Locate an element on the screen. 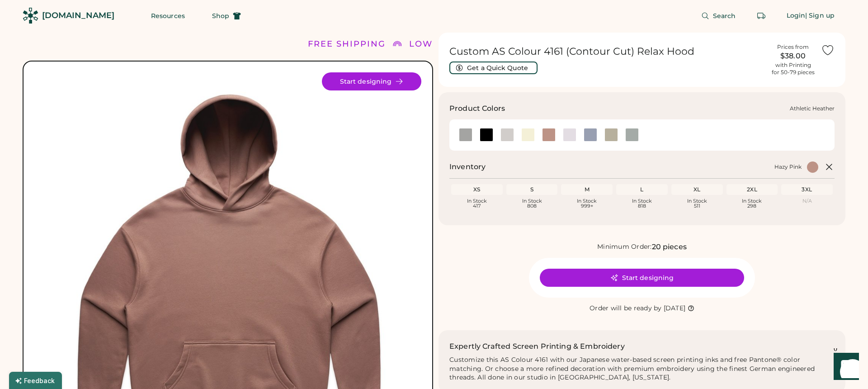 The height and width of the screenshot is (389, 868). img: Rendered Logo - Screens is located at coordinates (30, 16).